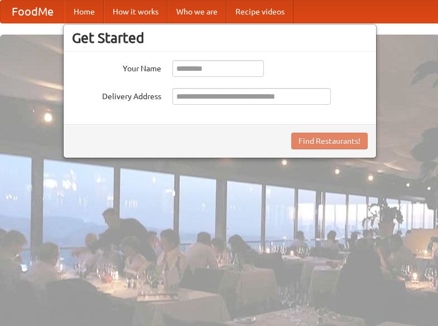  I want to click on h3: Get Started, so click(220, 38).